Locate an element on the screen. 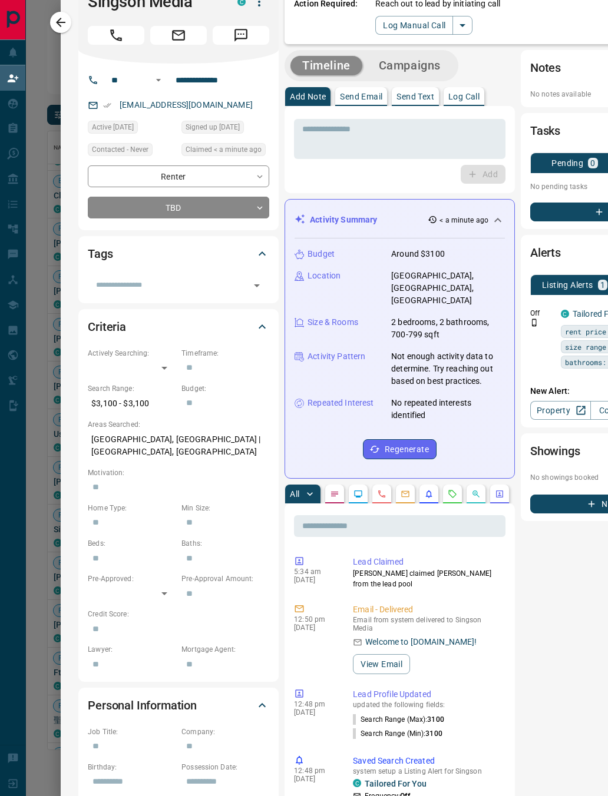 This screenshot has width=608, height=796. p: Send Email is located at coordinates (361, 97).